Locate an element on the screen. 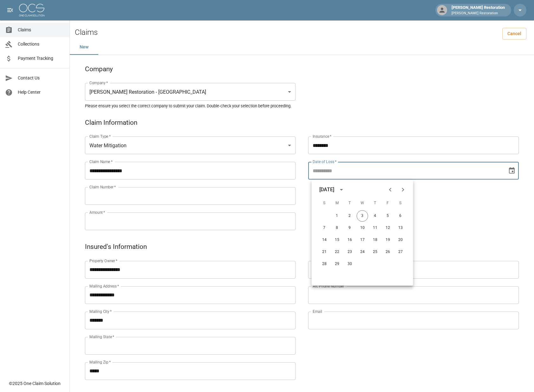 Image resolution: width=534 pixels, height=392 pixels. label: Company is located at coordinates (99, 83).